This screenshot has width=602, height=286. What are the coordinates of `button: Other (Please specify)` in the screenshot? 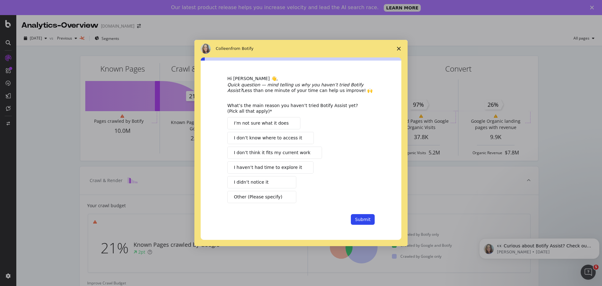 It's located at (262, 197).